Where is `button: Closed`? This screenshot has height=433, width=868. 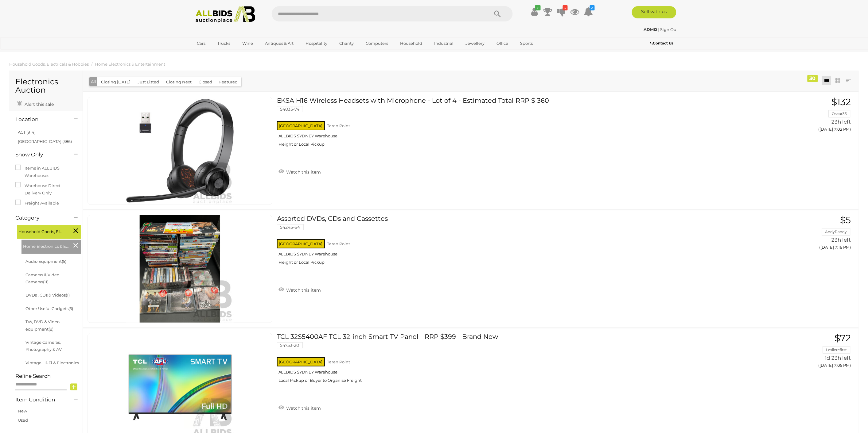
button: Closed is located at coordinates (205, 82).